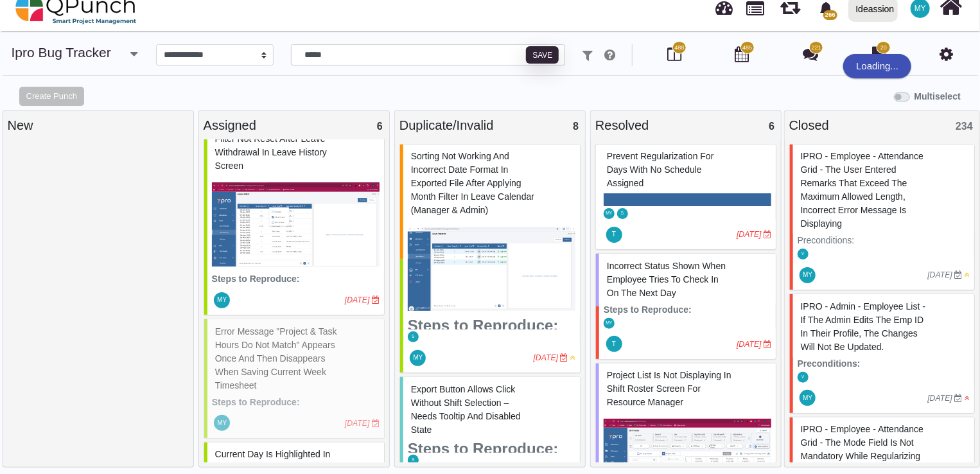 This screenshot has width=980, height=474. What do you see at coordinates (679, 49) in the screenshot?
I see `span: 488` at bounding box center [679, 49].